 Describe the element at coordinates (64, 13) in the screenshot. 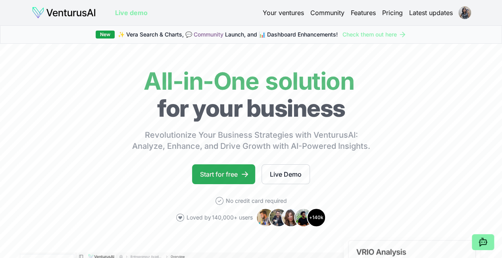

I see `img: logo` at that location.